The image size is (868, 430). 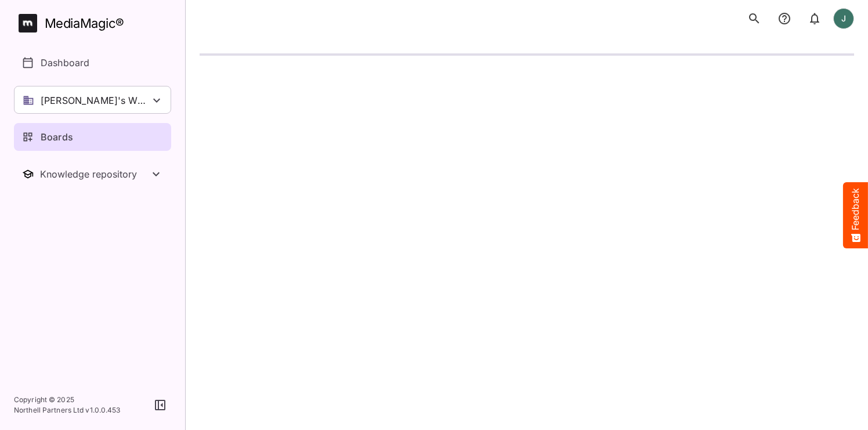 I want to click on button: Toggle Knowledge repository, so click(x=92, y=174).